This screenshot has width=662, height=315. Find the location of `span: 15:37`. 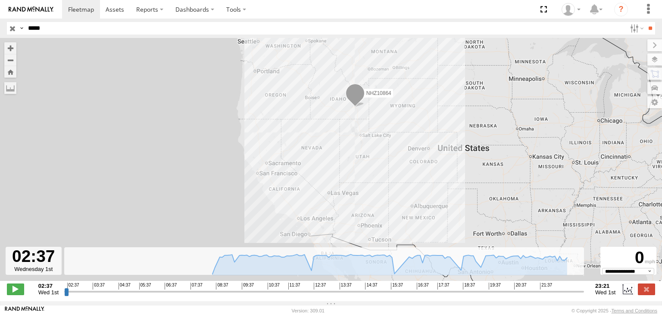

span: 15:37 is located at coordinates (397, 286).